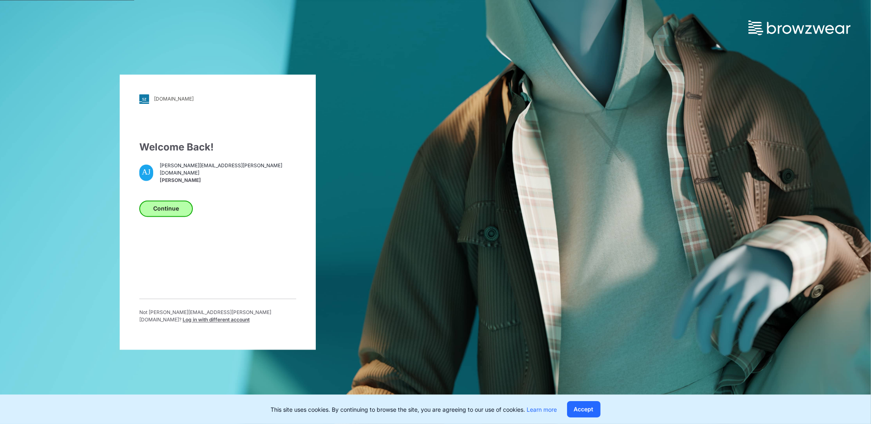 The height and width of the screenshot is (424, 871). What do you see at coordinates (218, 147) in the screenshot?
I see `div: Welcome Back!` at bounding box center [218, 147].